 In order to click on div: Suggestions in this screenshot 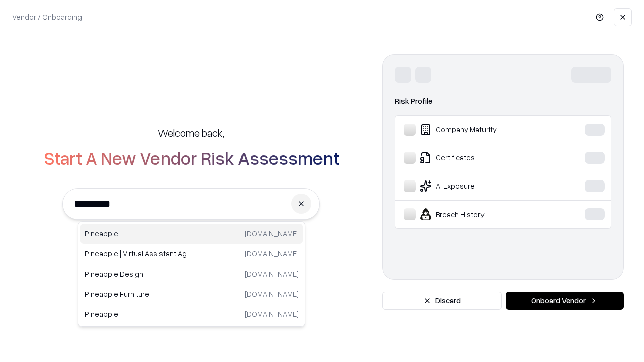, I will do `click(191, 274)`.